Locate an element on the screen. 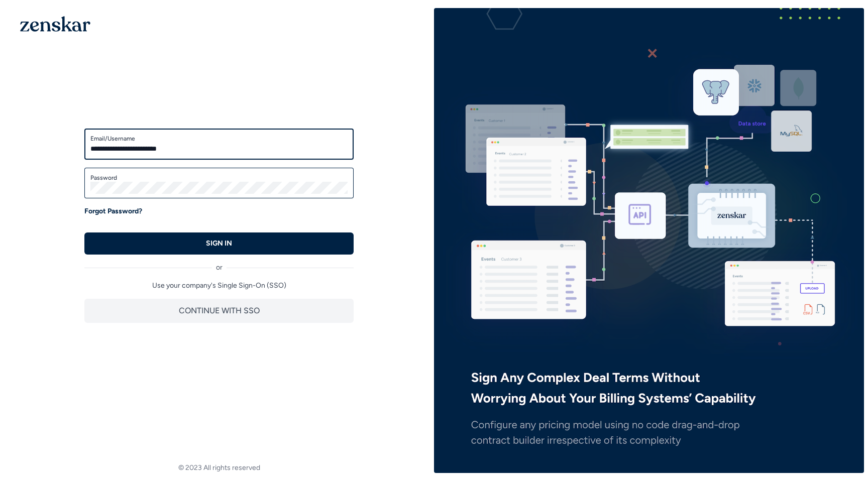 The width and height of the screenshot is (868, 481). p: SIGN IN is located at coordinates (219, 243).